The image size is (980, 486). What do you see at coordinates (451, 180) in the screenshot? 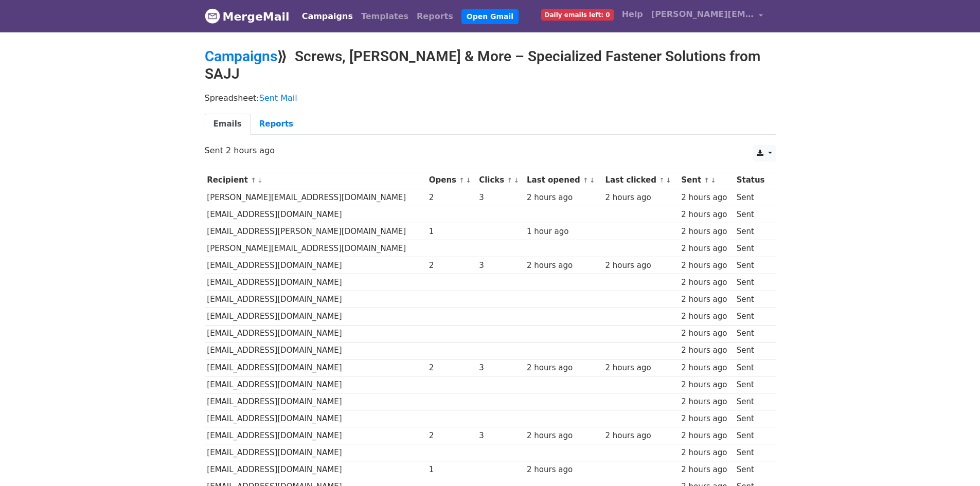
I see `th: Opens` at bounding box center [451, 180].